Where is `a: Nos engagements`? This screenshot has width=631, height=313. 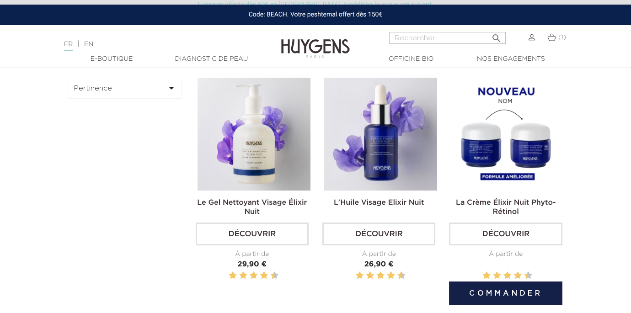
a: Nos engagements is located at coordinates (511, 59).